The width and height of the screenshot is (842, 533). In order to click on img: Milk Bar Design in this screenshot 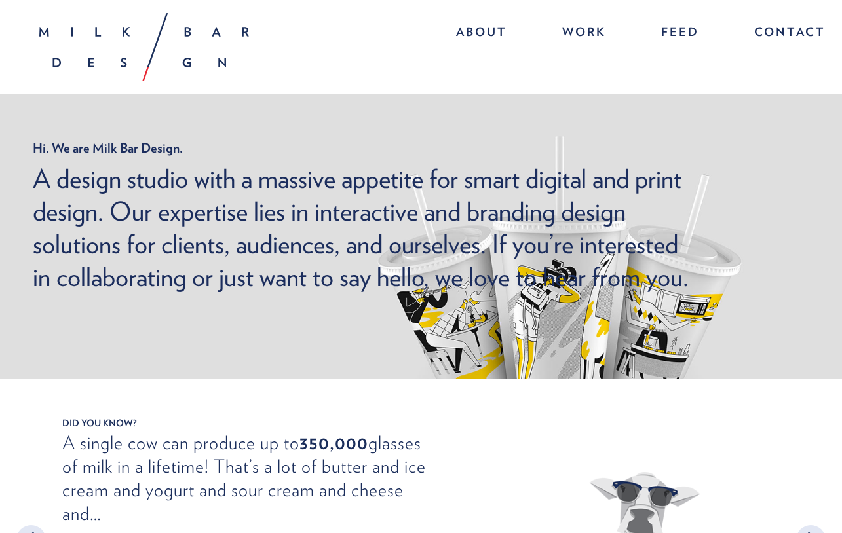, I will do `click(144, 47)`.